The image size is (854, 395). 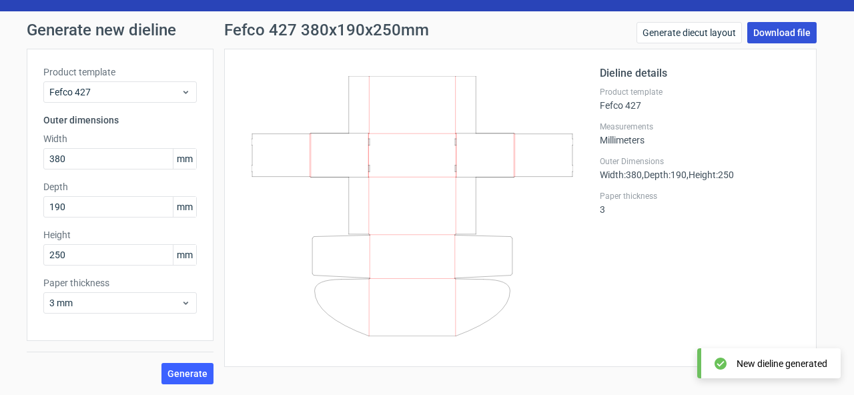 I want to click on h3: Outer dimensions, so click(x=120, y=120).